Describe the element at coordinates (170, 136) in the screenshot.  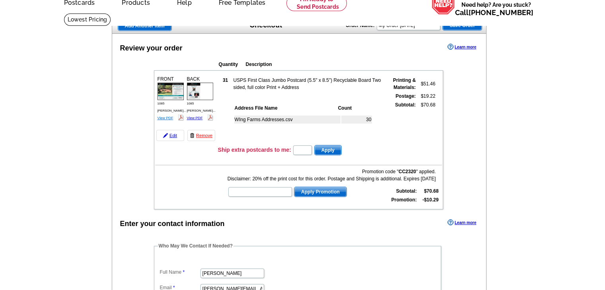
I see `a: Edit` at that location.